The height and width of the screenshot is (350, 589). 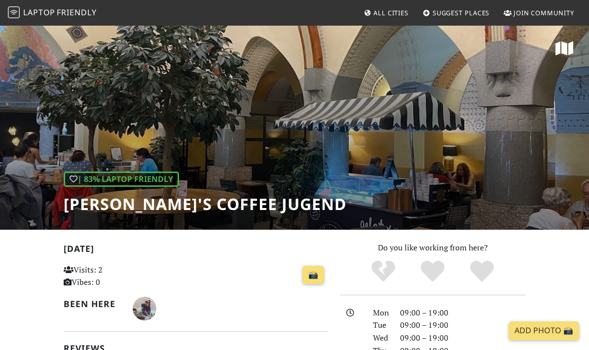 What do you see at coordinates (461, 13) in the screenshot?
I see `span: Suggest Places` at bounding box center [461, 13].